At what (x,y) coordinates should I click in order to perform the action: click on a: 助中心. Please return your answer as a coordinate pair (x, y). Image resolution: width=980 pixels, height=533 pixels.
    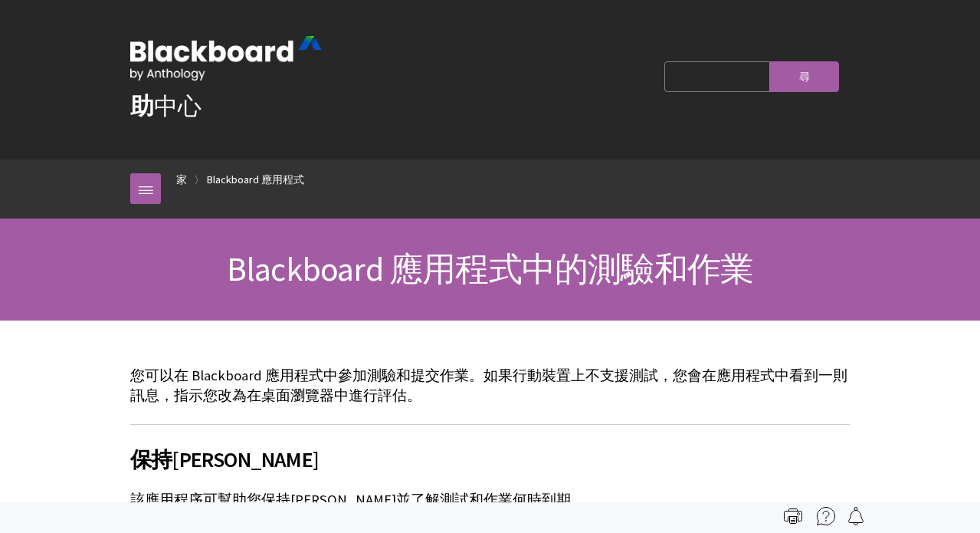
    Looking at the image, I should click on (166, 106).